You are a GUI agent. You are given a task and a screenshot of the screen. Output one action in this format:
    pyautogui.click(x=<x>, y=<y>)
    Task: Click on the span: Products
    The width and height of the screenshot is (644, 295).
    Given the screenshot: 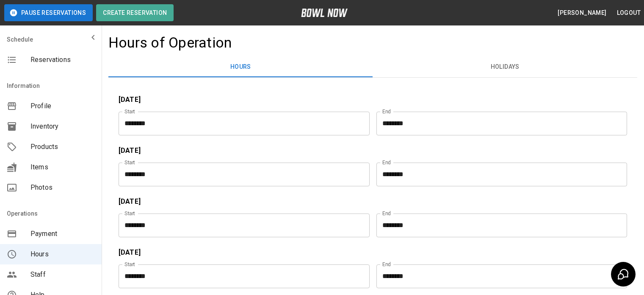 What is the action you would take?
    pyautogui.click(x=62, y=147)
    